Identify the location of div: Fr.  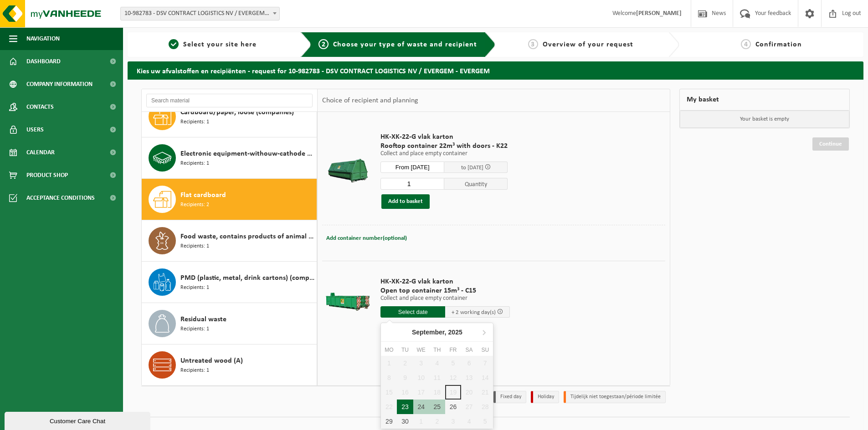
(453, 350).